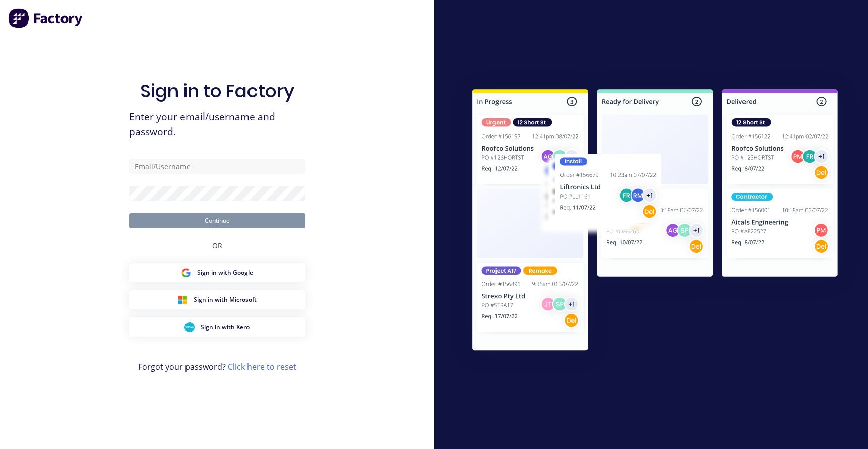 The width and height of the screenshot is (868, 449). What do you see at coordinates (225, 301) in the screenshot?
I see `span: Sign in with Microsoft` at bounding box center [225, 301].